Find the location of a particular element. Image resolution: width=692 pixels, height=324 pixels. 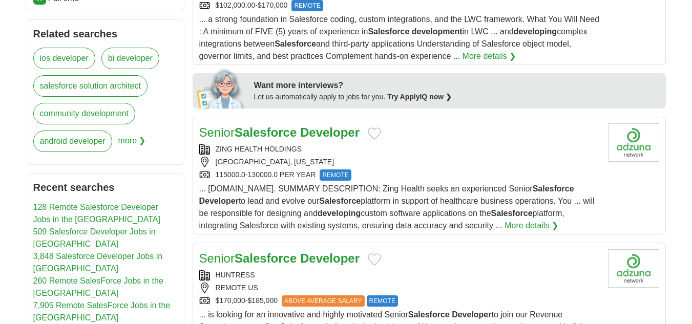

a: community development is located at coordinates (84, 114).